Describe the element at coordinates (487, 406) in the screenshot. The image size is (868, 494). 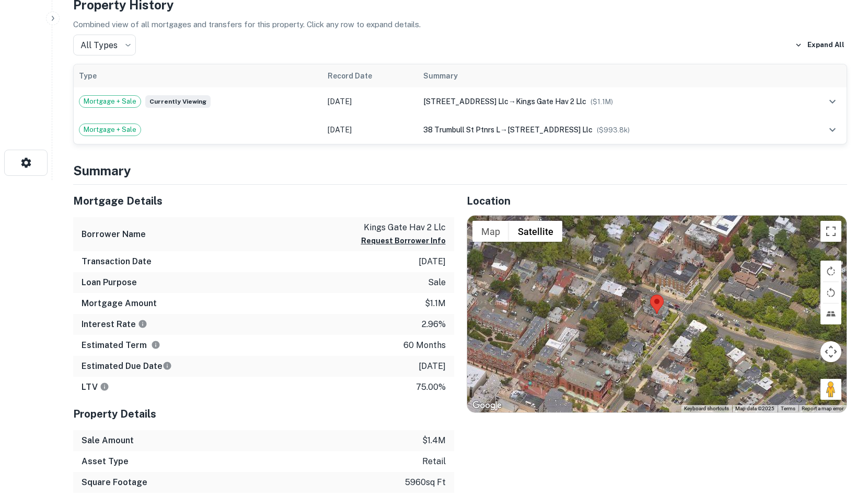
I see `img: Google` at that location.